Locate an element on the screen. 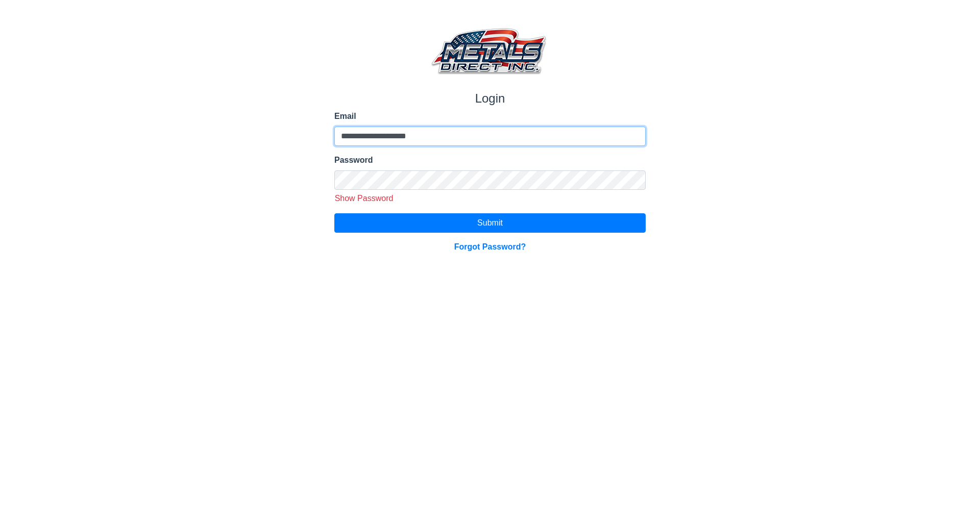 This screenshot has width=980, height=521. button: Show Password is located at coordinates (364, 198).